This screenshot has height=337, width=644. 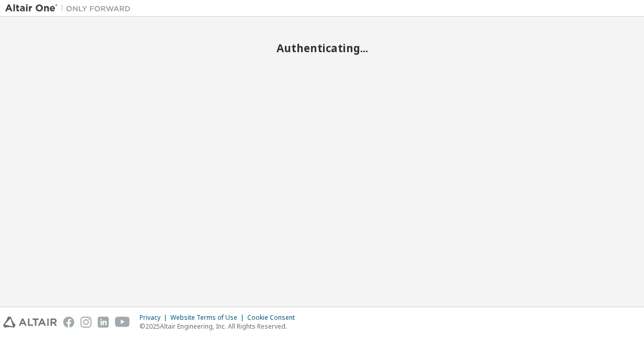 I want to click on div: Website Terms of Use, so click(x=208, y=318).